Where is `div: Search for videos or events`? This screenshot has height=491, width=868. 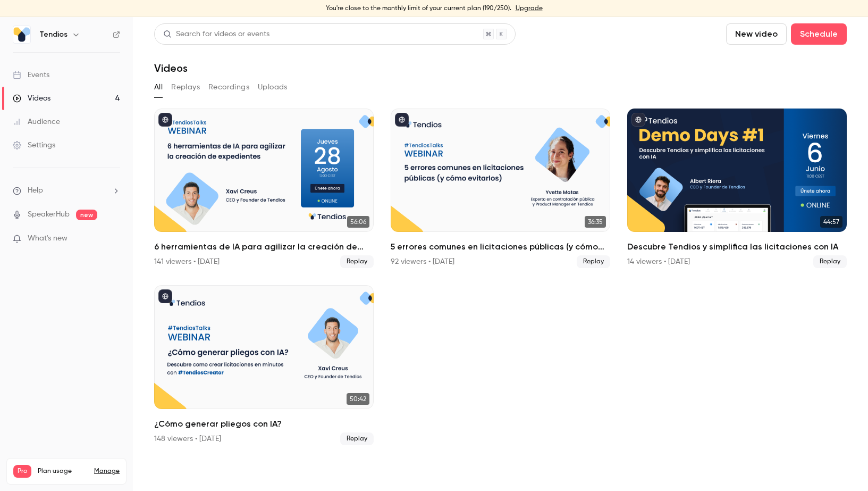
div: Search for videos or events is located at coordinates (216, 34).